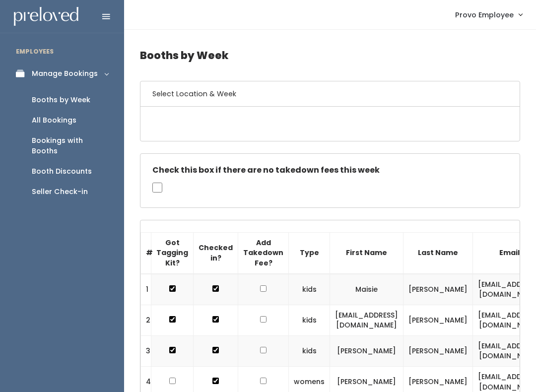 The image size is (536, 392). What do you see at coordinates (367, 253) in the screenshot?
I see `th: First Name` at bounding box center [367, 253].